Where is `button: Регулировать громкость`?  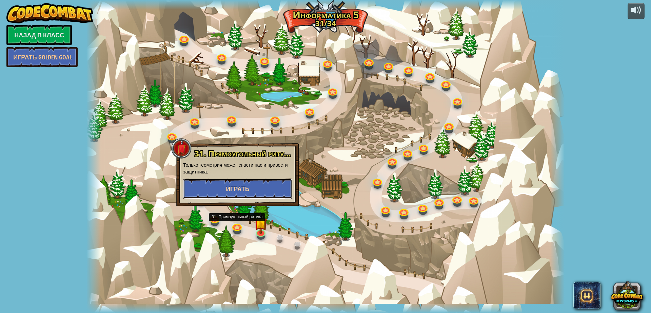
button: Регулировать громкость is located at coordinates (636, 11).